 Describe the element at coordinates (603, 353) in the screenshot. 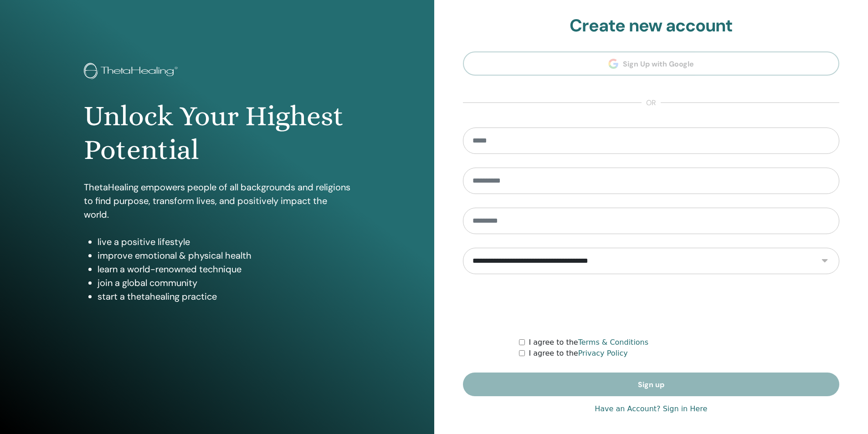

I see `a: Privacy Policy` at that location.